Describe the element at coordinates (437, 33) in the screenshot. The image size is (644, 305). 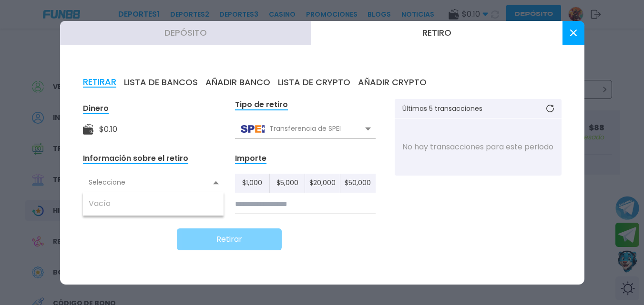
I see `button: Retiro` at that location.